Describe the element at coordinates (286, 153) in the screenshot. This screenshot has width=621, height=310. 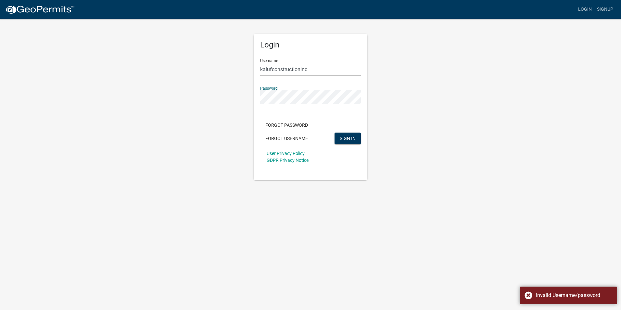
I see `a: User Privacy Policy` at that location.